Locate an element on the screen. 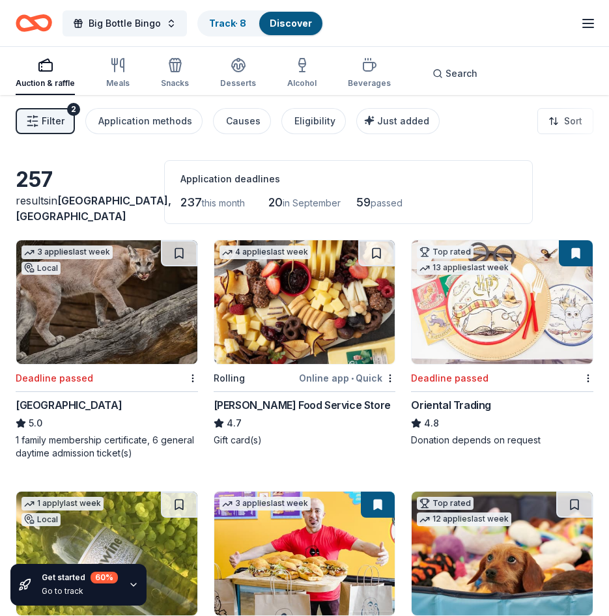 The width and height of the screenshot is (609, 616). div: Go to track is located at coordinates (79, 591).